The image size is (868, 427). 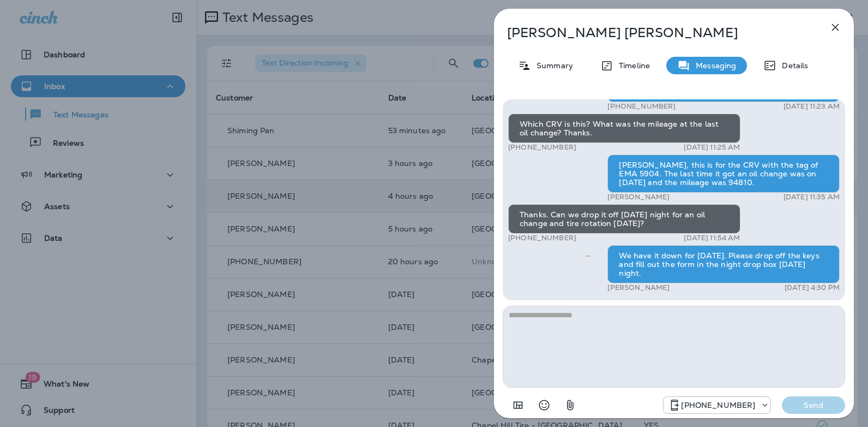 What do you see at coordinates (518, 405) in the screenshot?
I see `button: Add in a premade template` at bounding box center [518, 405].